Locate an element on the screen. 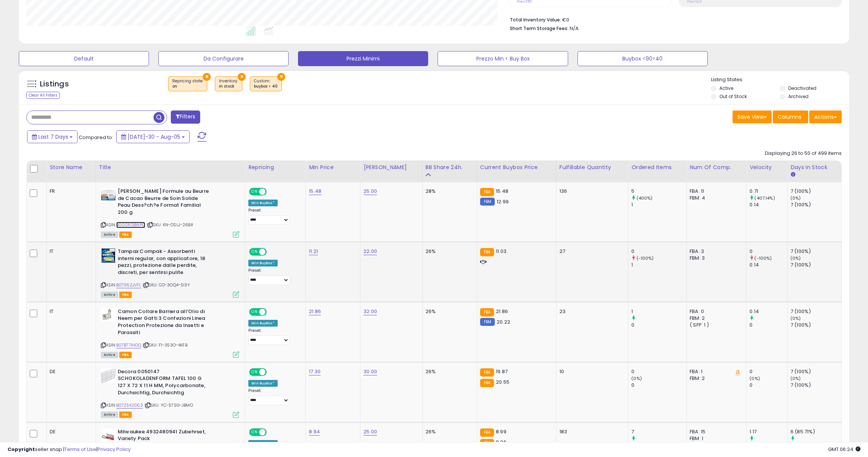  div: 136 is located at coordinates (591, 191).